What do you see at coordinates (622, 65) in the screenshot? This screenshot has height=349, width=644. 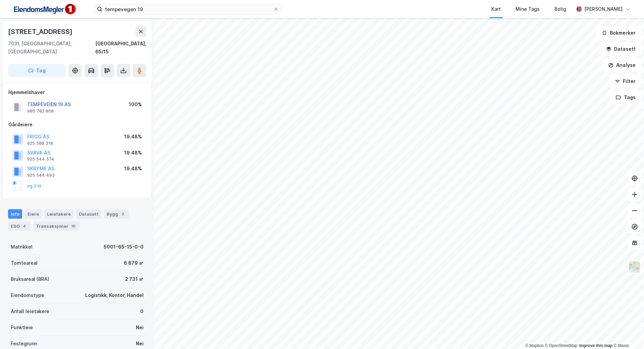 I see `button: Analyse` at bounding box center [622, 65].